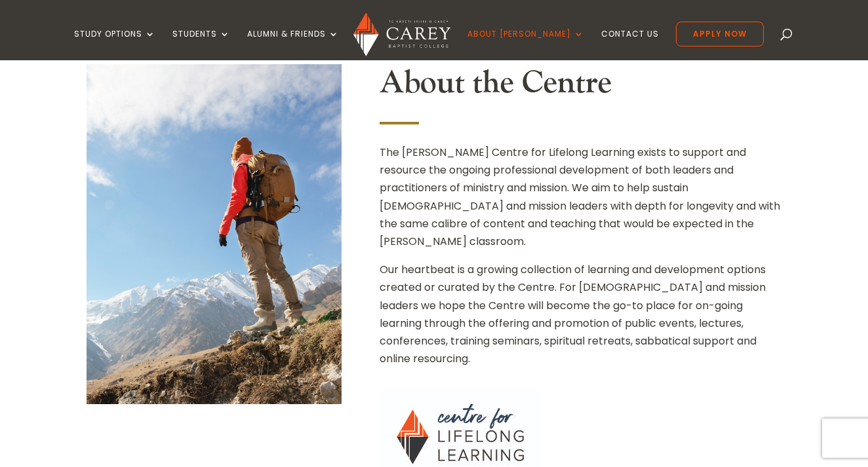  What do you see at coordinates (293, 44) in the screenshot?
I see `a: Alumni & Friends` at bounding box center [293, 44].